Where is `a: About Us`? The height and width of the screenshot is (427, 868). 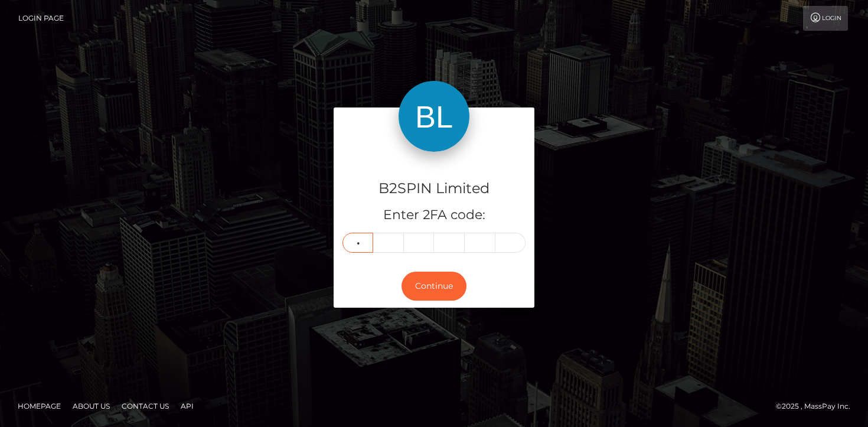
a: About Us is located at coordinates (91, 406).